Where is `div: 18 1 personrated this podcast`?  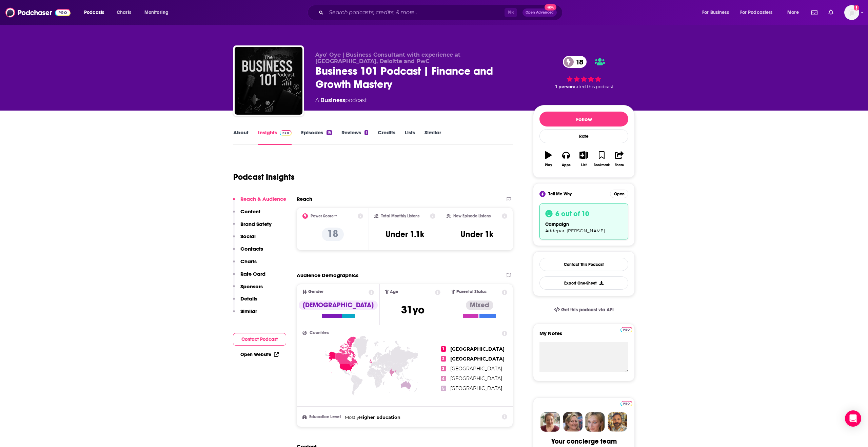 div: 18 1 personrated this podcast is located at coordinates (584, 73).